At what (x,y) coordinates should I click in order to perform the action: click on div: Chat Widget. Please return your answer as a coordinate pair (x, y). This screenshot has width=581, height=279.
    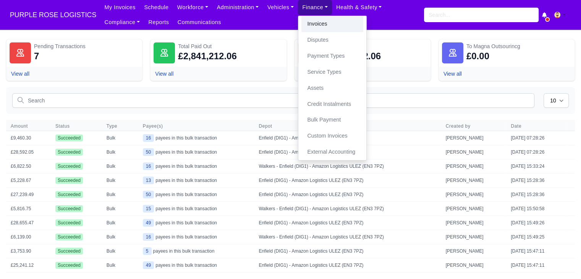
    Looking at the image, I should click on (562, 260).